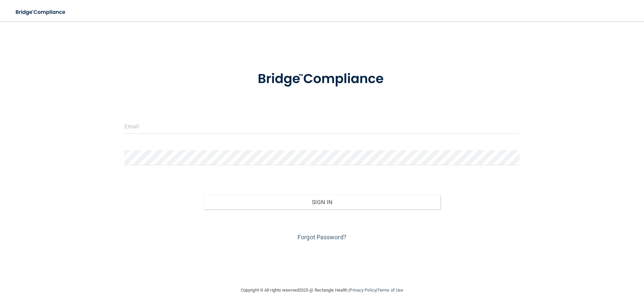 This screenshot has height=308, width=644. Describe the element at coordinates (322, 203) in the screenshot. I see `button: Sign In` at that location.